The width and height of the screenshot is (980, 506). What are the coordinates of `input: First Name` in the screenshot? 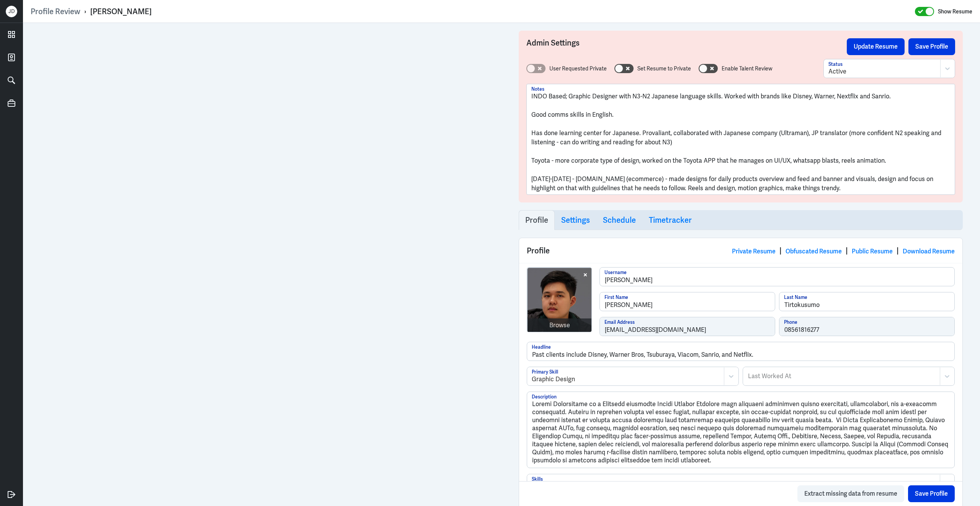 It's located at (687, 301).